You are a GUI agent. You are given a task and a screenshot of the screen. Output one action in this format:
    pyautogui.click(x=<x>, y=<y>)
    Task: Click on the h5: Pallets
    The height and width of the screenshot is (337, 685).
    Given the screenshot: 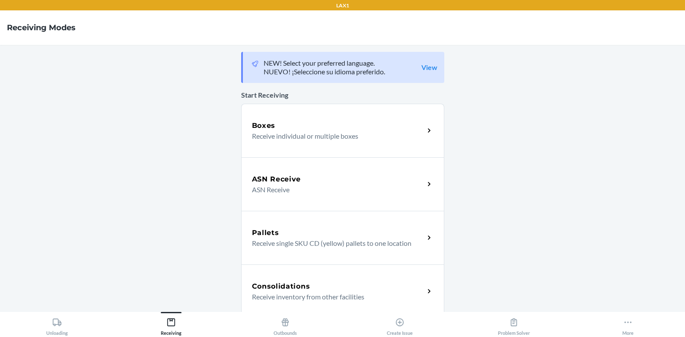 What is the action you would take?
    pyautogui.click(x=265, y=233)
    